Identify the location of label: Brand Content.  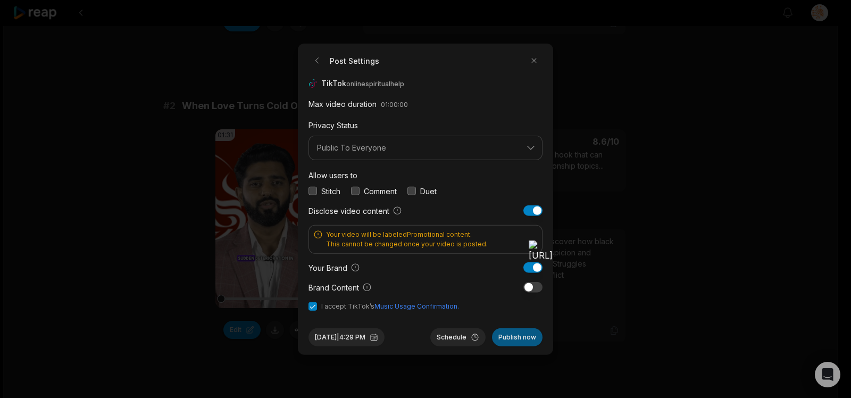
(340, 287).